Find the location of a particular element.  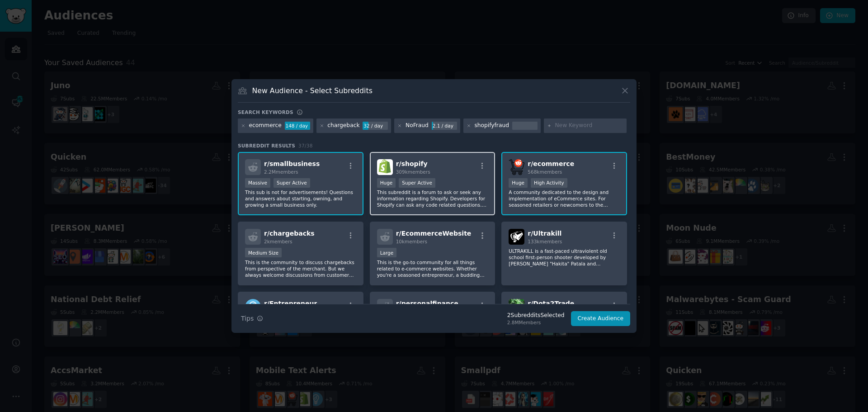

span: r/ Dota2Trade is located at coordinates (551, 303).